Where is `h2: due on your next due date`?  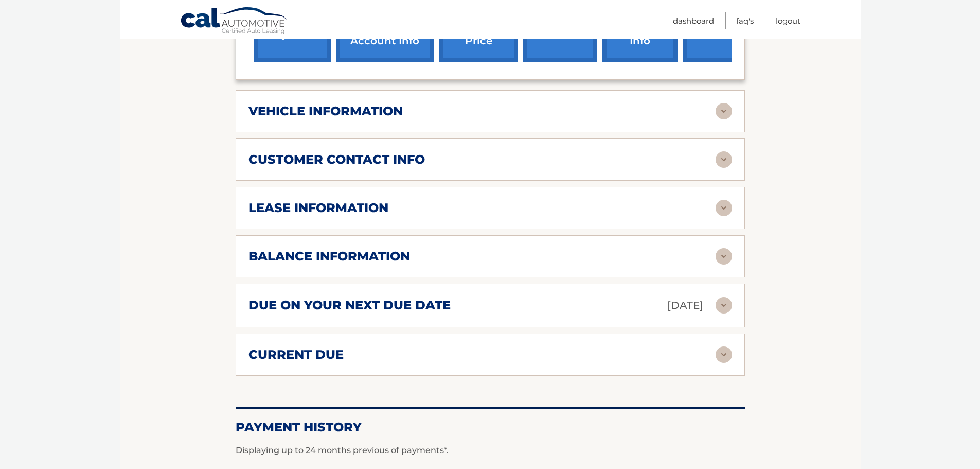
h2: due on your next due date is located at coordinates (350, 306).